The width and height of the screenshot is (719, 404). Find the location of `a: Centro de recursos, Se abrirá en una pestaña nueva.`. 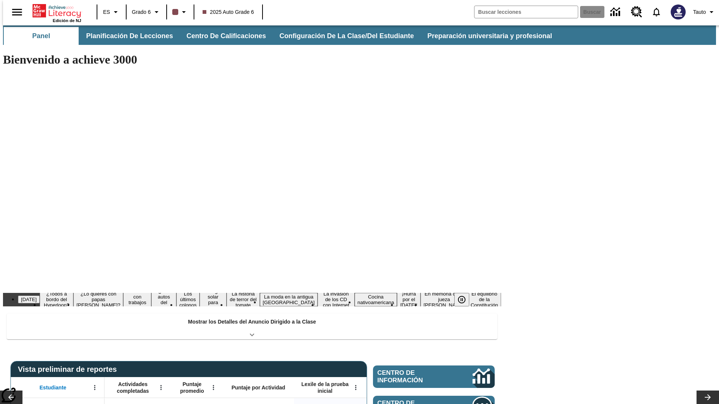

a: Centro de recursos, Se abrirá en una pestaña nueva. is located at coordinates (637, 12).